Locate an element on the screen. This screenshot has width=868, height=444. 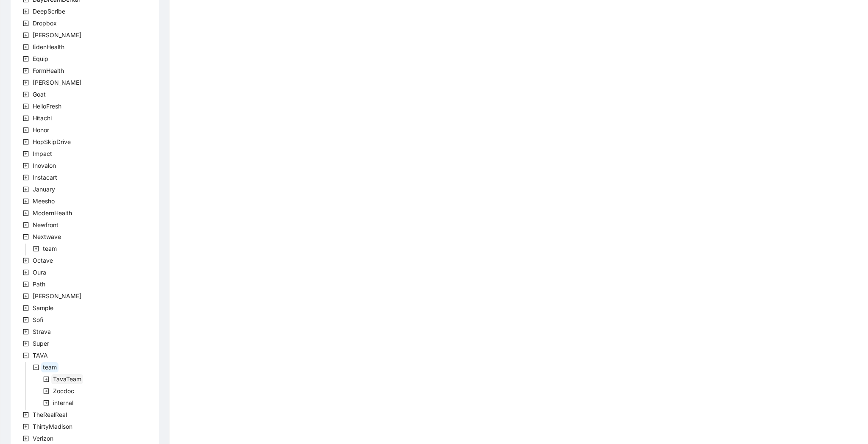
span: ModernHealth is located at coordinates (52, 213).